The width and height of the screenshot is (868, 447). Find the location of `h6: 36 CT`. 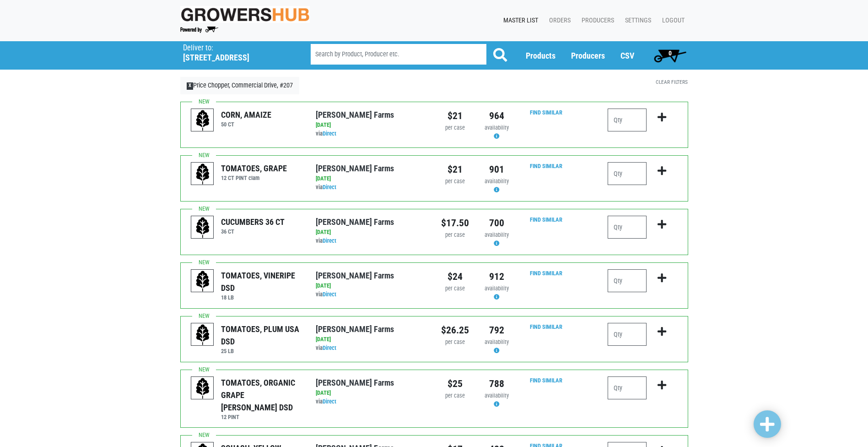

h6: 36 CT is located at coordinates (253, 231).